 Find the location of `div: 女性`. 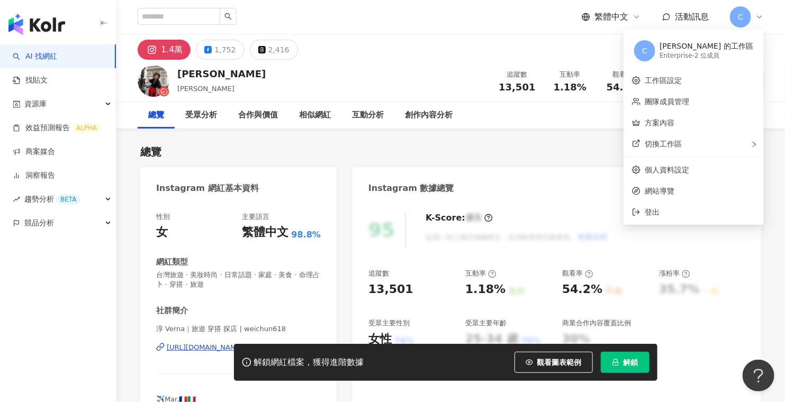

div: 女性 is located at coordinates (380, 339).